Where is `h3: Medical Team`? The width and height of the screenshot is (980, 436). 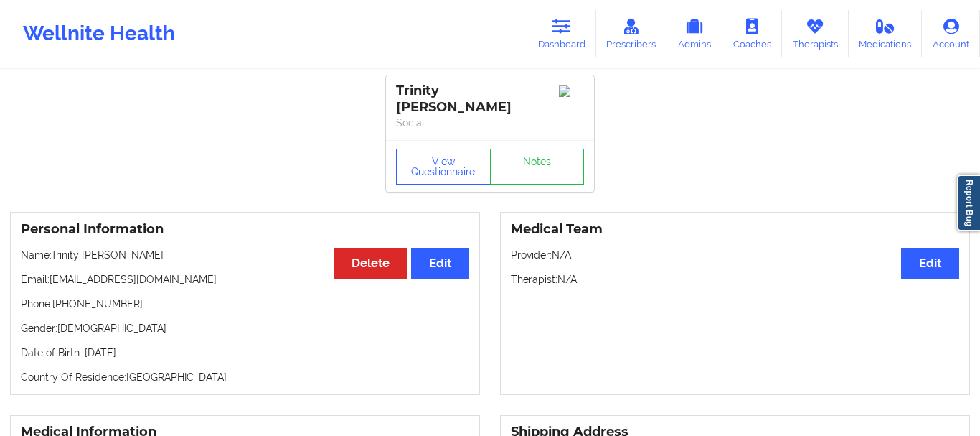
h3: Medical Team is located at coordinates (735, 229).